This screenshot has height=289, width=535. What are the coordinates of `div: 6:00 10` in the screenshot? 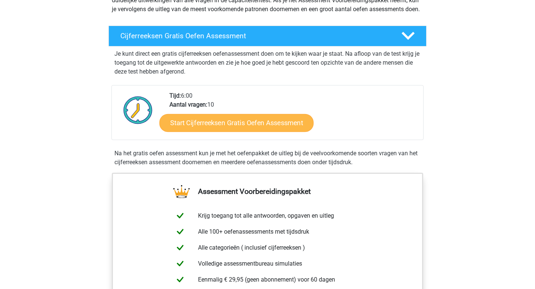 It's located at (293, 116).